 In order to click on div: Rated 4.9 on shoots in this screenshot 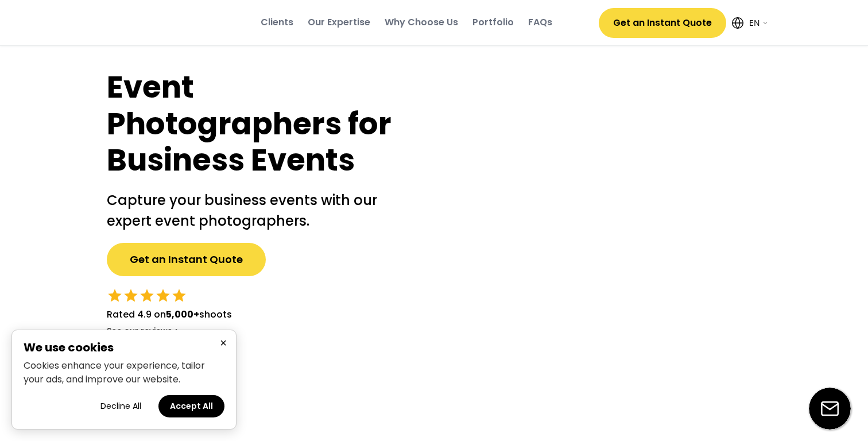, I will do `click(169, 315)`.